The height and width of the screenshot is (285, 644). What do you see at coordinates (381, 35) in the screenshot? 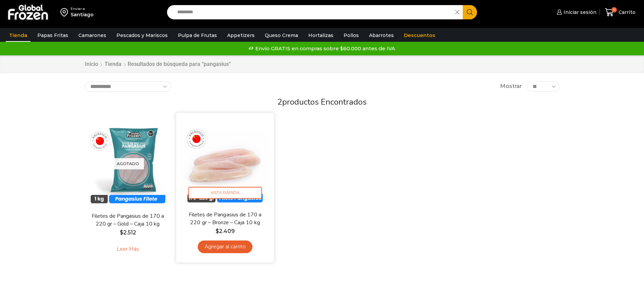
I see `a: Abarrotes` at bounding box center [381, 35].